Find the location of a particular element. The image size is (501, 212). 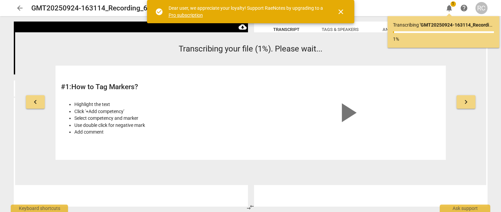

span: Tags & Speakers is located at coordinates (340, 29).